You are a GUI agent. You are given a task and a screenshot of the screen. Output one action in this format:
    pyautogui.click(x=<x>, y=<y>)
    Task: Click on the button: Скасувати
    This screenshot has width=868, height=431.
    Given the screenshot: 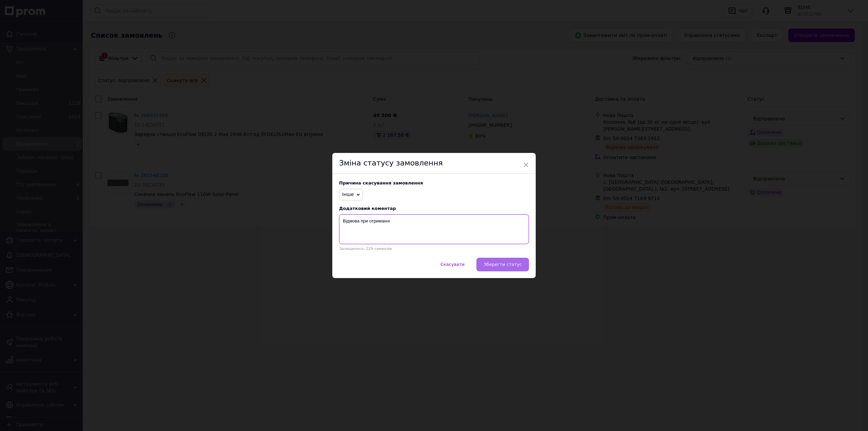 What is the action you would take?
    pyautogui.click(x=452, y=265)
    